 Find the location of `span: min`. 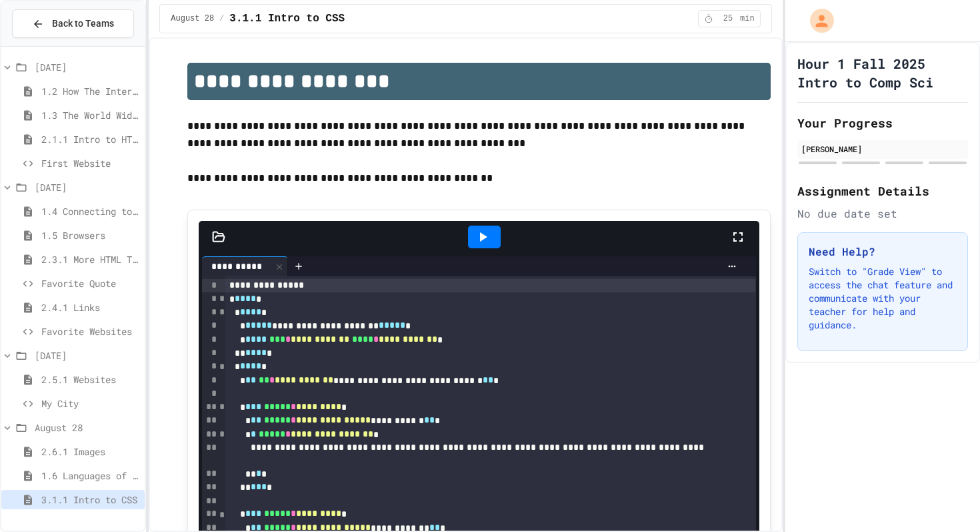

span: min is located at coordinates (747, 19).